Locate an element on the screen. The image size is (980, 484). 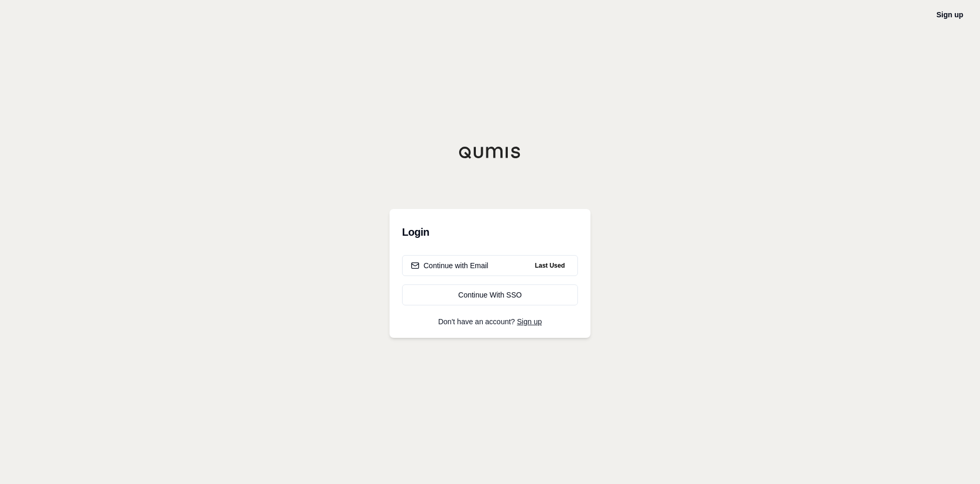
div: Continue With SSO is located at coordinates (490, 295).